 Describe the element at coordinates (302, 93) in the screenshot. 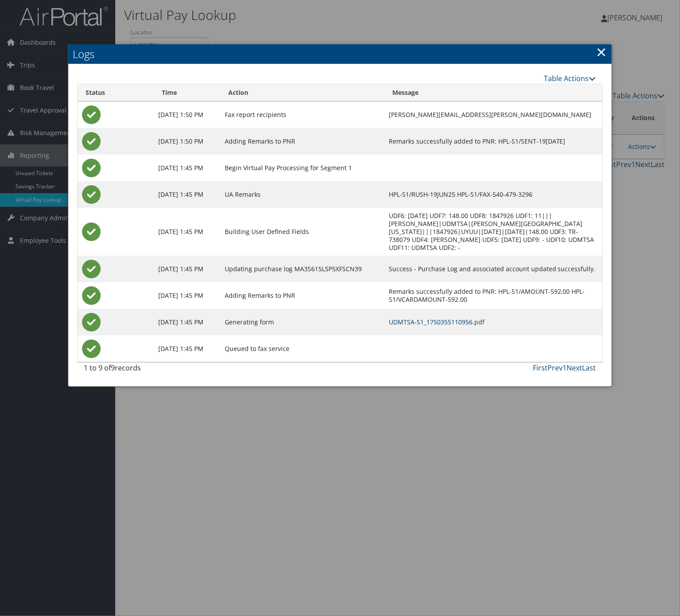

I see `th: Action: activate to sort column ascending` at that location.